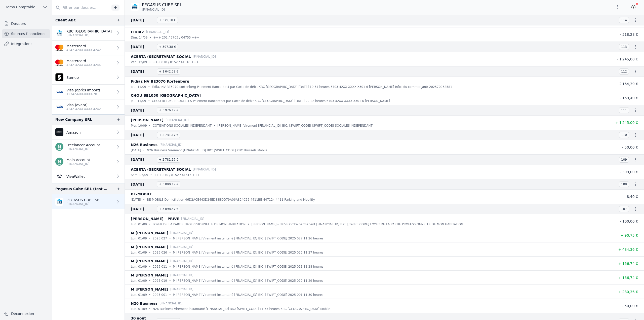  I want to click on img: Amazon.png, so click(60, 132).